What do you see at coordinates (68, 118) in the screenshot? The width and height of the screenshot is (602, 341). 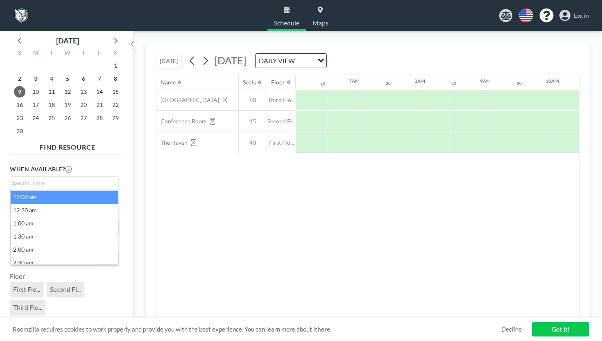 I see `span: Wednesday, November 26, 2025` at bounding box center [68, 118].